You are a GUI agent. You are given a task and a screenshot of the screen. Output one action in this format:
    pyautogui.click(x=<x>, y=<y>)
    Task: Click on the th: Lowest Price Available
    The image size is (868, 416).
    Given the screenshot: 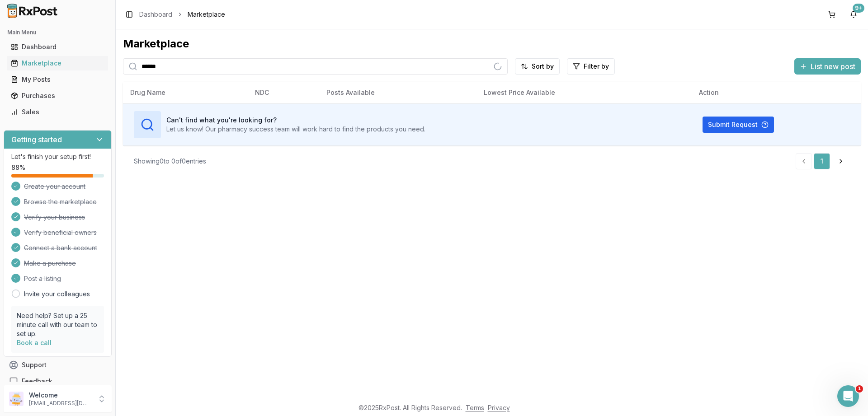 What is the action you would take?
    pyautogui.click(x=584, y=93)
    